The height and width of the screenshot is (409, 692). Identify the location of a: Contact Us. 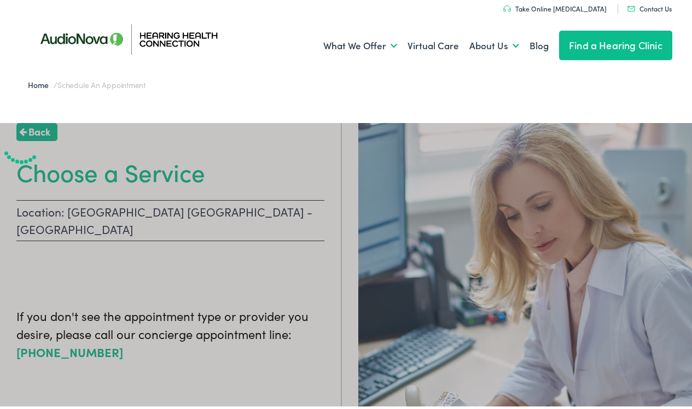
(649, 6).